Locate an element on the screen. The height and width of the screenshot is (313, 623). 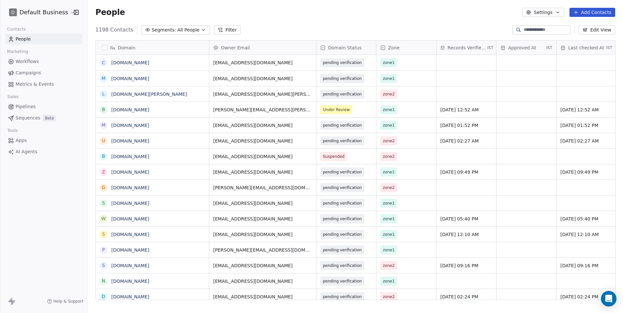
span: Last checked At is located at coordinates (586, 48).